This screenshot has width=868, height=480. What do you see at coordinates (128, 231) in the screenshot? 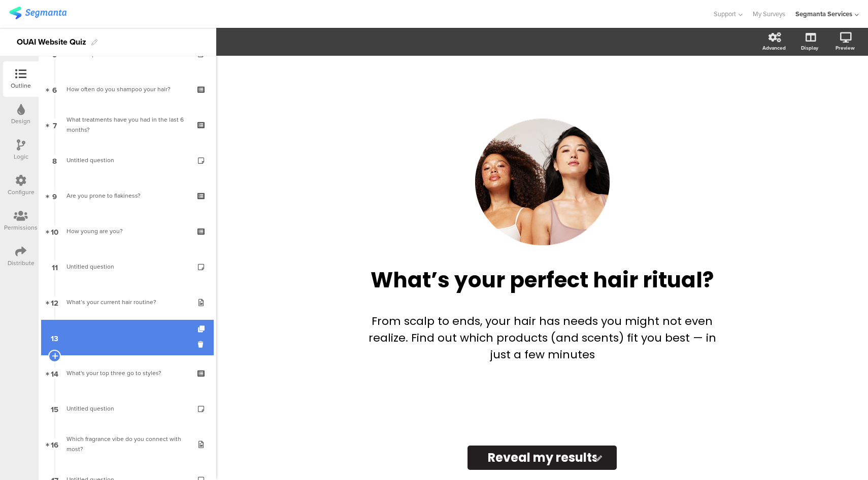
I see `a: 10 How young are you?` at bounding box center [128, 231].